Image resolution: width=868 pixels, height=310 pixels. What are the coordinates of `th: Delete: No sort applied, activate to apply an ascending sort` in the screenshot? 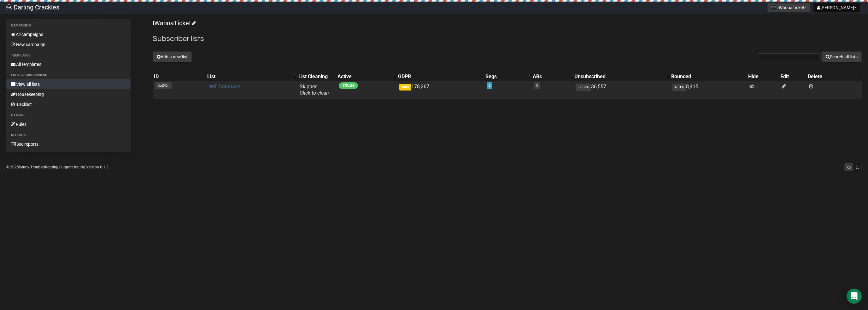 It's located at (834, 77).